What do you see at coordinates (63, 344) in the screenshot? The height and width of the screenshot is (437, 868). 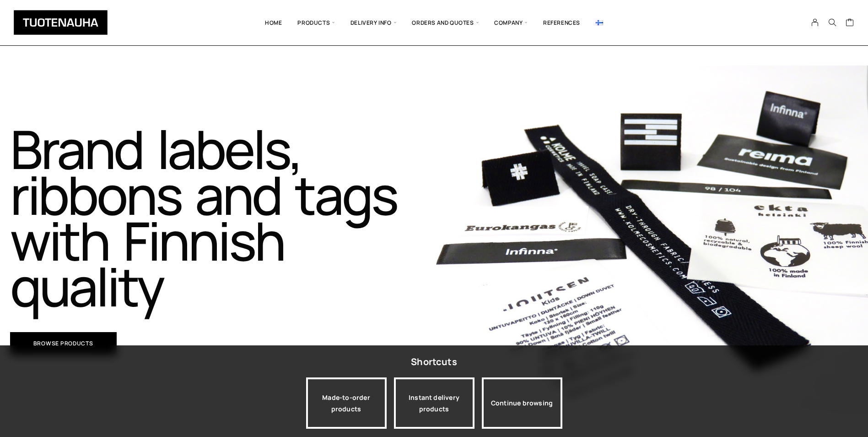 I see `span: Browse products` at bounding box center [63, 344].